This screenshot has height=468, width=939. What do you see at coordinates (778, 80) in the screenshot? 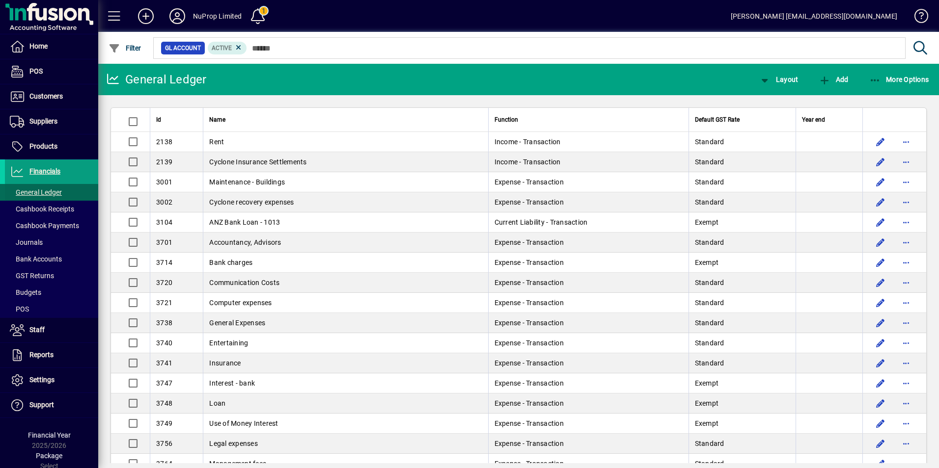
I see `button: Layout` at bounding box center [778, 80].